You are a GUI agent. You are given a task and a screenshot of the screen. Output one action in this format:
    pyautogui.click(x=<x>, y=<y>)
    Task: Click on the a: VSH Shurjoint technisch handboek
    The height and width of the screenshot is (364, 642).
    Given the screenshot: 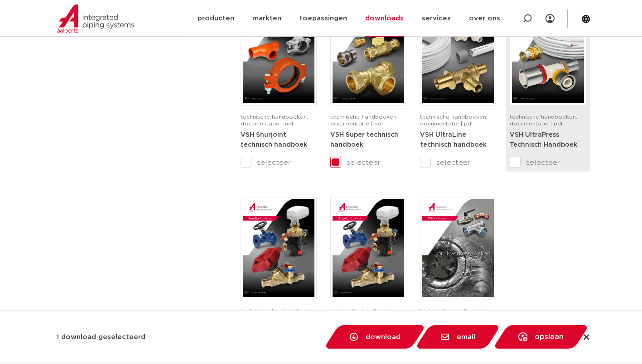 What is the action you would take?
    pyautogui.click(x=273, y=139)
    